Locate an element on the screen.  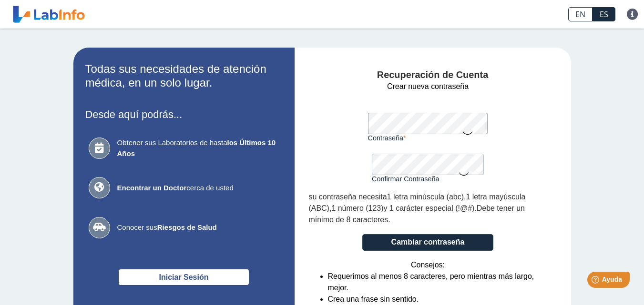
li: Crea una frase sin sentido. is located at coordinates (438, 299).